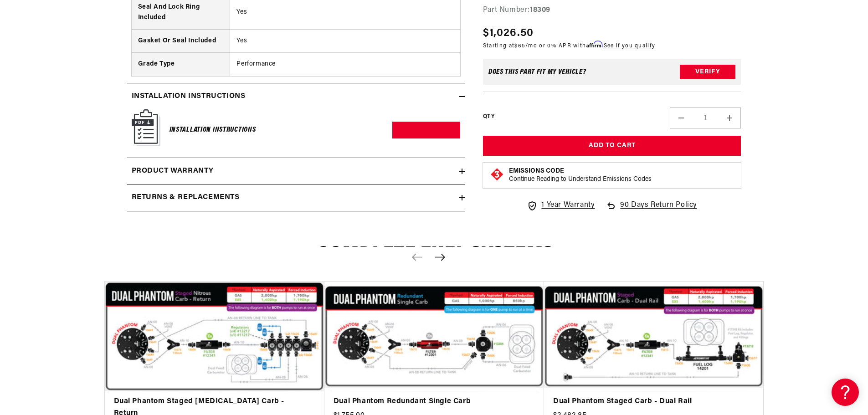 This screenshot has height=415, width=868. What do you see at coordinates (497, 174) in the screenshot?
I see `img: Emissions code` at bounding box center [497, 174].